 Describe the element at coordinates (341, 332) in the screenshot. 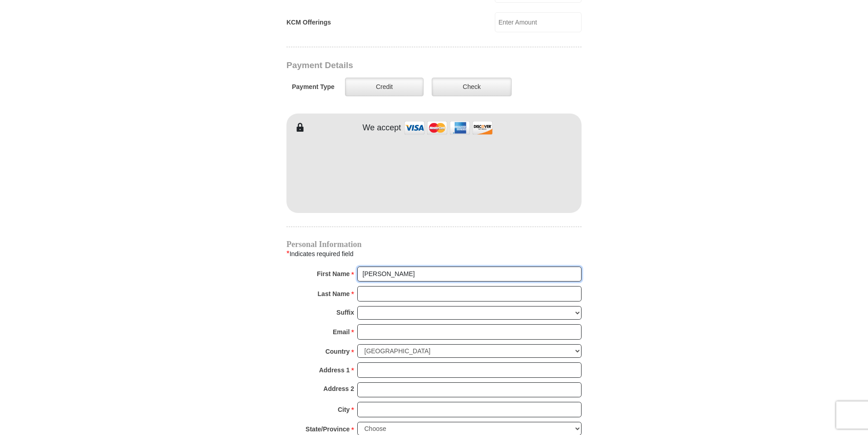

I see `strong: Email` at that location.